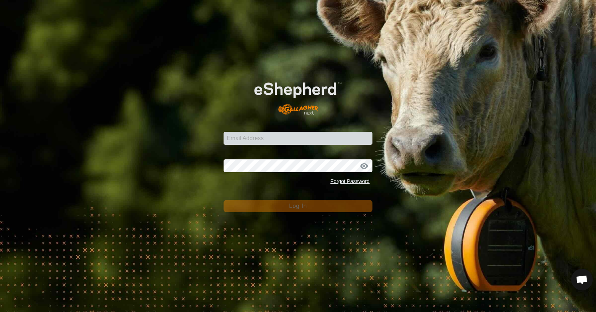  What do you see at coordinates (298, 206) in the screenshot?
I see `button: Log In` at bounding box center [298, 206].